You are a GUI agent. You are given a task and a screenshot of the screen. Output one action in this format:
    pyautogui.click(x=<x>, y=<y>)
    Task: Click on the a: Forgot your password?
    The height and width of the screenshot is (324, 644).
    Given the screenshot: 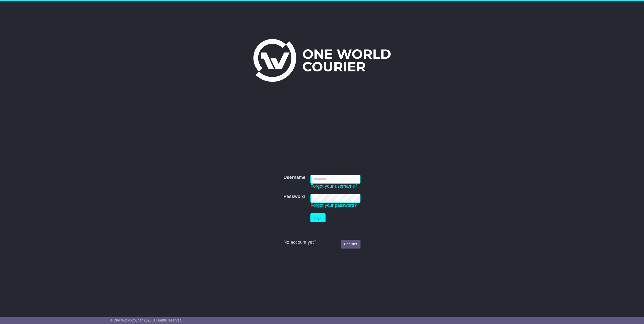 What is the action you would take?
    pyautogui.click(x=333, y=205)
    